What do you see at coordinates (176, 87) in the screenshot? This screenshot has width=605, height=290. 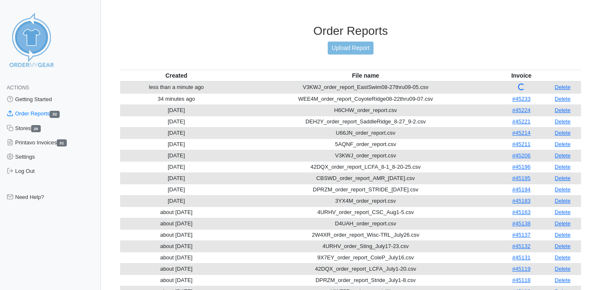 I see `td: less than a minute ago` at bounding box center [176, 87].